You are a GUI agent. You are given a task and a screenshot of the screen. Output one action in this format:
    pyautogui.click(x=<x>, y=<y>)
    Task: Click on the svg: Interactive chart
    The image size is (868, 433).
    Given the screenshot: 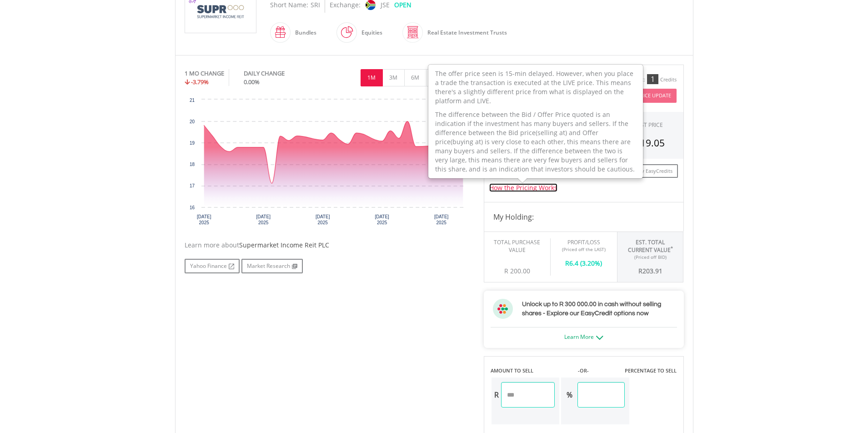 What is the action you would take?
    pyautogui.click(x=327, y=163)
    